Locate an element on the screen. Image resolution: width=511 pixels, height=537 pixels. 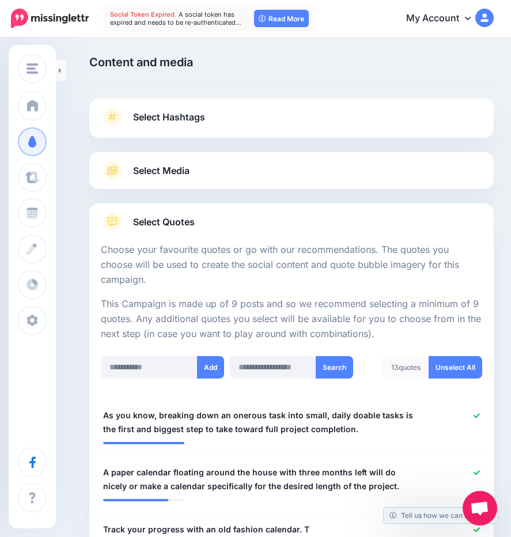
a: Tell us how we can improve is located at coordinates (440, 515).